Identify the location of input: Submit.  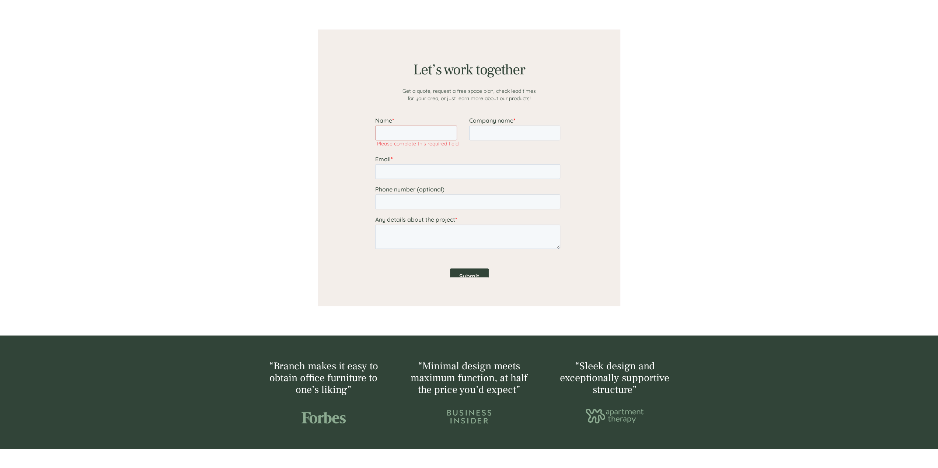
(94, 160).